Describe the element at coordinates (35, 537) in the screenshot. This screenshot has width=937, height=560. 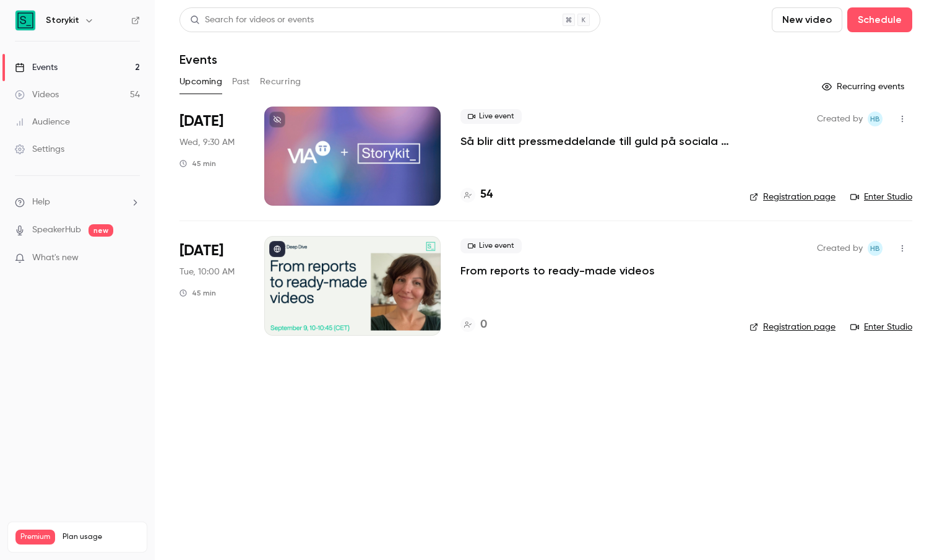
I see `span: Premium` at that location.